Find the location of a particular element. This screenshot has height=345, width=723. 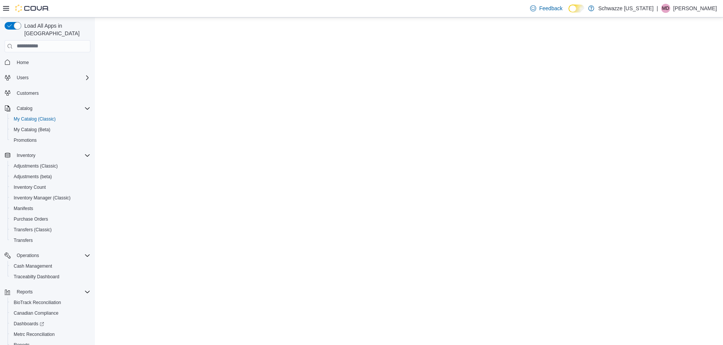

button: My Catalog (Classic) is located at coordinates (50, 119).